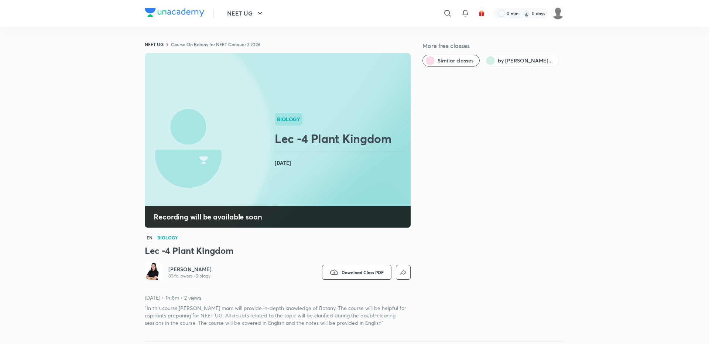  I want to click on h3: Lec -4 Plant Kingdom, so click(278, 250).